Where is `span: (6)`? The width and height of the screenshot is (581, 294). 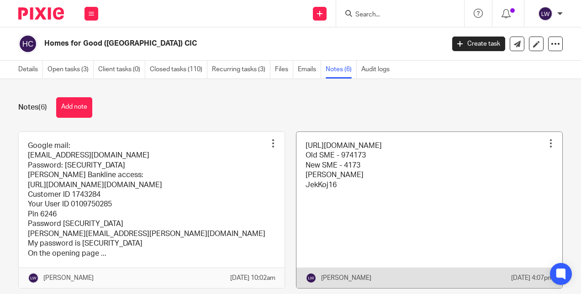 span: (6) is located at coordinates (42, 107).